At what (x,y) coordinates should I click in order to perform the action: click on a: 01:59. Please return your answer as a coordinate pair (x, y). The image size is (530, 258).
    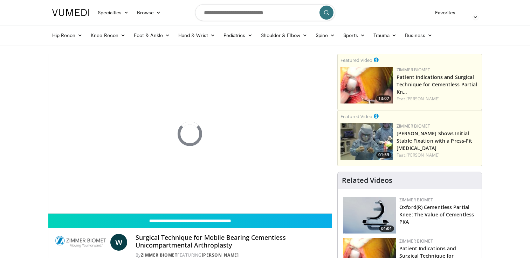
    Looking at the image, I should click on (367, 141).